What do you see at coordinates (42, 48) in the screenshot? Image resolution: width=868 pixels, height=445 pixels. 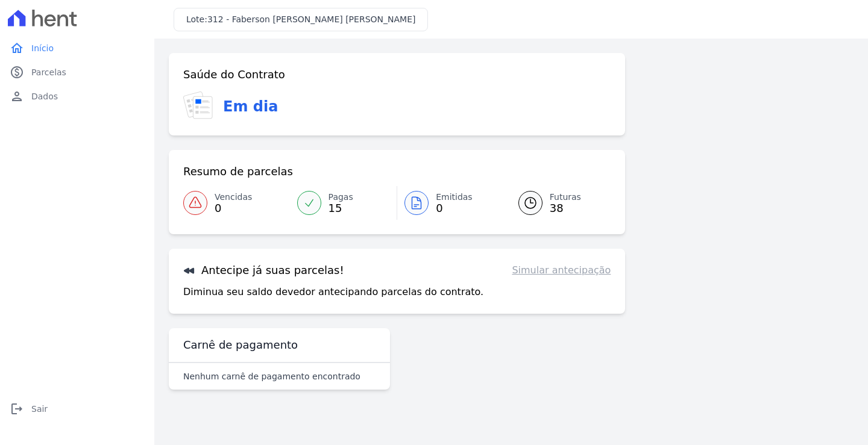 I see `span: Início` at bounding box center [42, 48].